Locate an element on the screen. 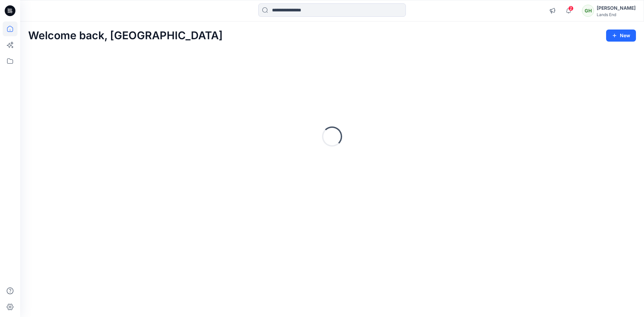 Image resolution: width=644 pixels, height=317 pixels. div: Lands End is located at coordinates (617, 14).